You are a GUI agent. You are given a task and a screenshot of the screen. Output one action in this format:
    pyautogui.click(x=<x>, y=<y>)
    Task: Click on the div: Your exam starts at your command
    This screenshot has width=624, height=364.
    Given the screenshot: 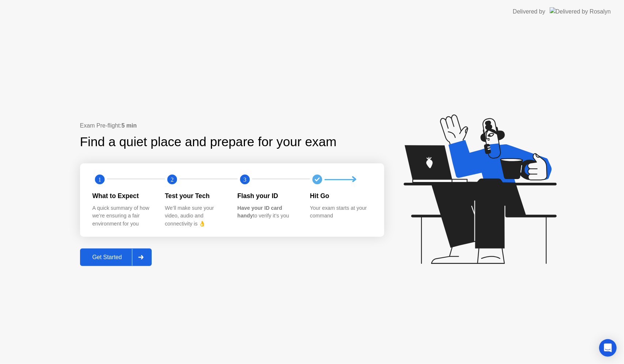 What is the action you would take?
    pyautogui.click(x=340, y=212)
    